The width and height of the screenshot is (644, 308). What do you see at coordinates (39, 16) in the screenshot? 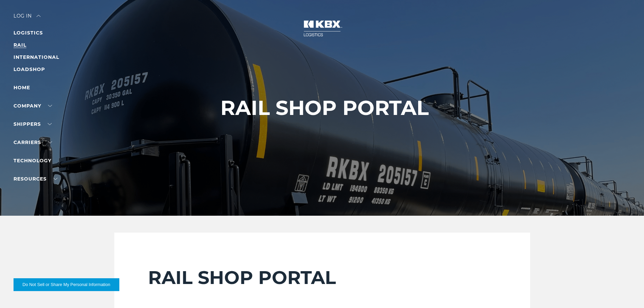
I see `img: arrow` at bounding box center [39, 16].